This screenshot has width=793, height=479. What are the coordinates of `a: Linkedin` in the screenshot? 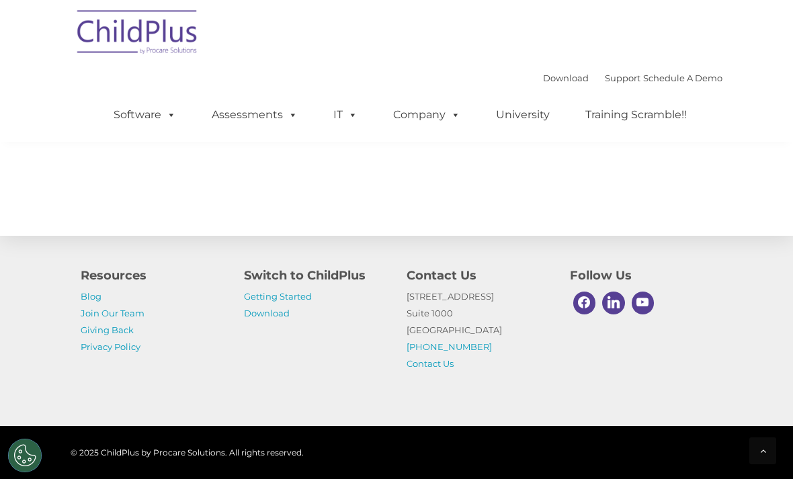 It's located at (613, 303).